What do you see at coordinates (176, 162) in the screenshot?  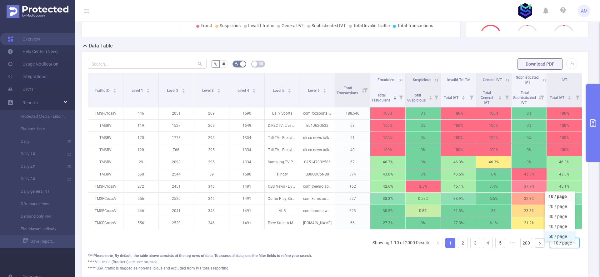 I see `p: 2098` at bounding box center [176, 162].